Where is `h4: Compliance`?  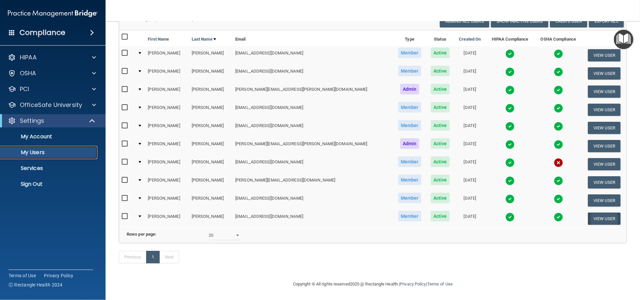
h4: Compliance is located at coordinates (42, 33).